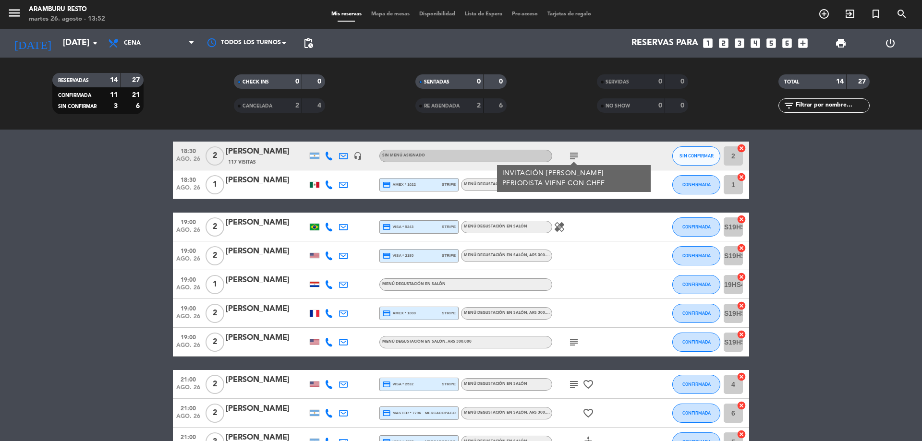  Describe the element at coordinates (876, 14) in the screenshot. I see `i: turned_in_not` at that location.